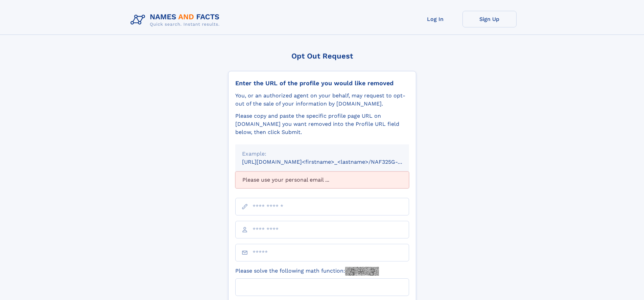  I want to click on a: Log In, so click(435, 19).